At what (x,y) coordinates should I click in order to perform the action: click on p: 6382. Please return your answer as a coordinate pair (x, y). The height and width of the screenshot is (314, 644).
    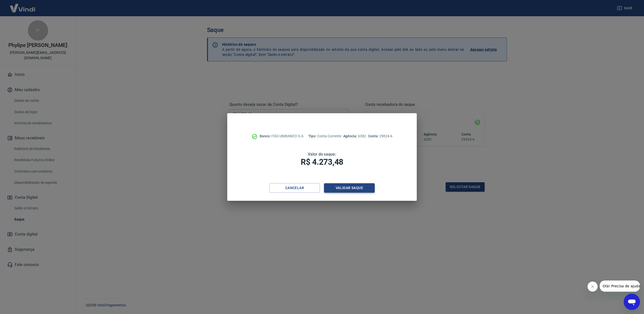
    Looking at the image, I should click on (355, 136).